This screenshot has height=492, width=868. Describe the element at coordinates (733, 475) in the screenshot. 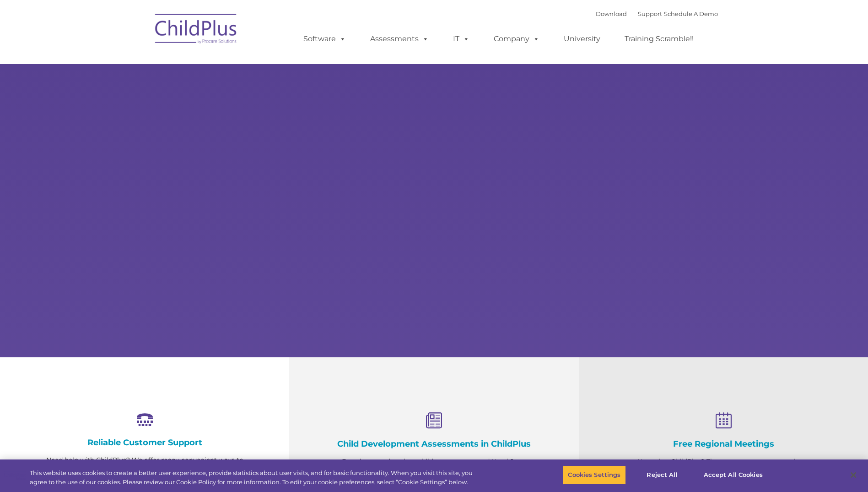

I see `button: Accept All Cookies` at that location.